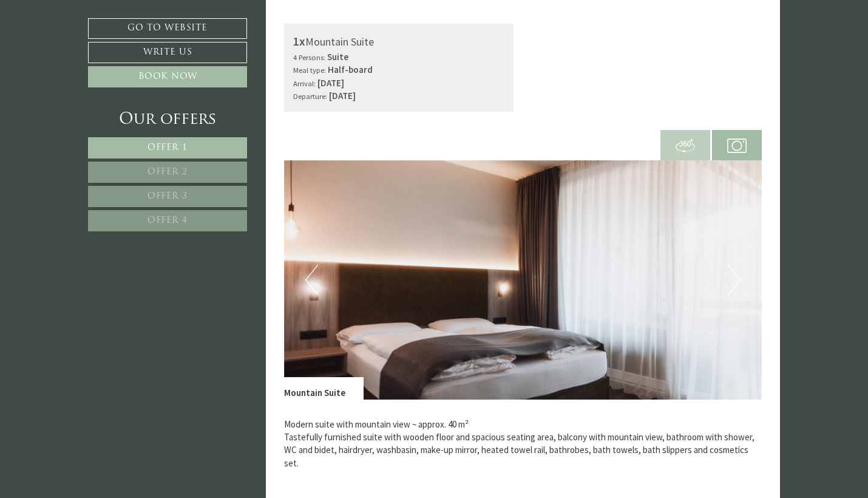  What do you see at coordinates (304, 83) in the screenshot?
I see `small: Arrival:` at bounding box center [304, 83].